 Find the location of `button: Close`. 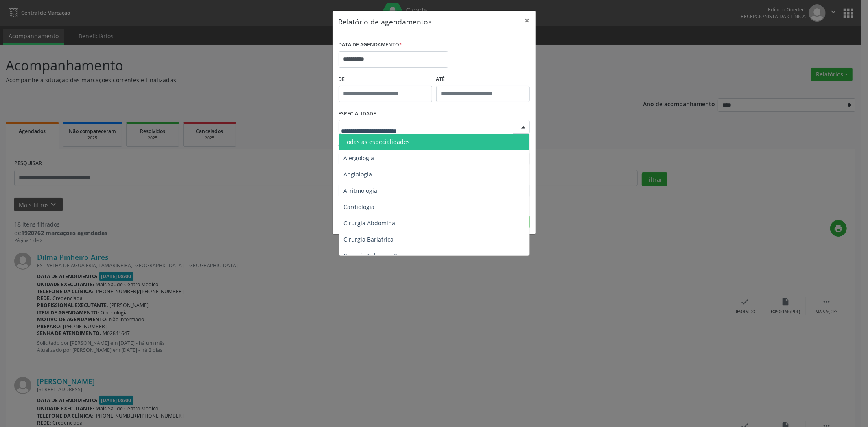

button: Close is located at coordinates (527, 20).